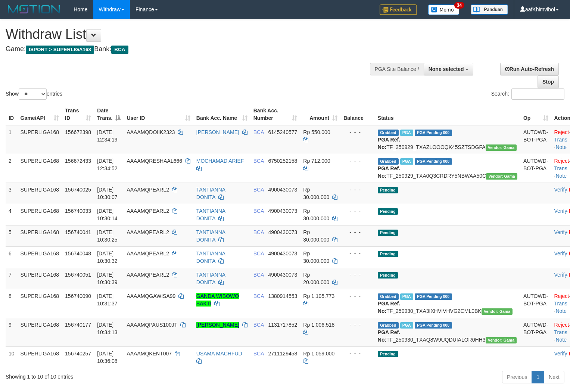  Describe the element at coordinates (490, 9) in the screenshot. I see `img: panduan.png` at that location.